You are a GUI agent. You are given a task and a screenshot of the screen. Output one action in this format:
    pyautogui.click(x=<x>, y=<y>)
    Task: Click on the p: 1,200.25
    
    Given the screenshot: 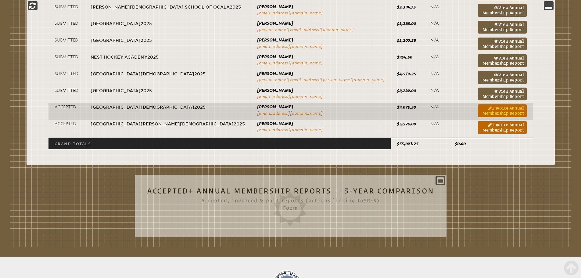 What is the action you would take?
    pyautogui.click(x=408, y=40)
    